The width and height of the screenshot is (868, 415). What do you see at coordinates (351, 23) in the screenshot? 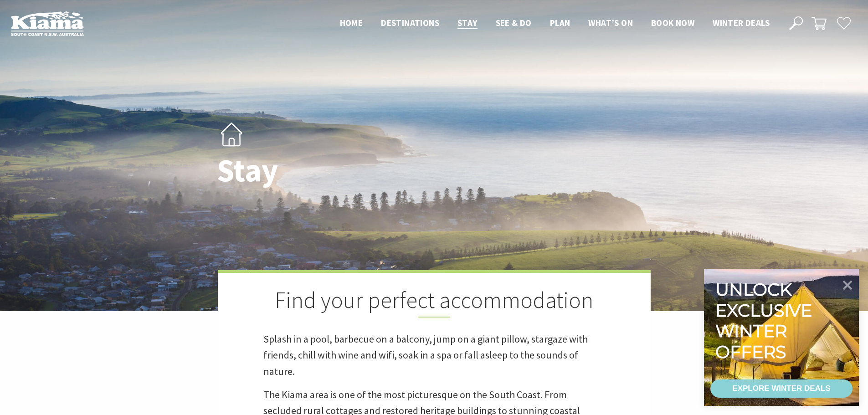
I see `span: Home` at bounding box center [351, 23].